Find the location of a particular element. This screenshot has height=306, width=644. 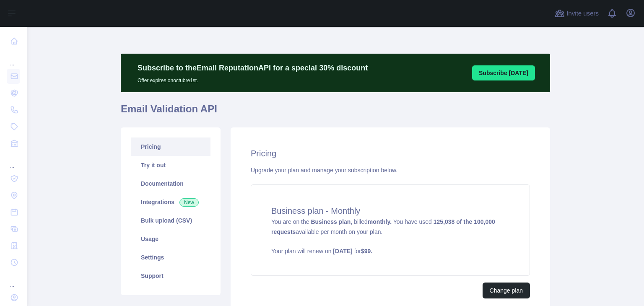

span: Invite users is located at coordinates (582, 13).